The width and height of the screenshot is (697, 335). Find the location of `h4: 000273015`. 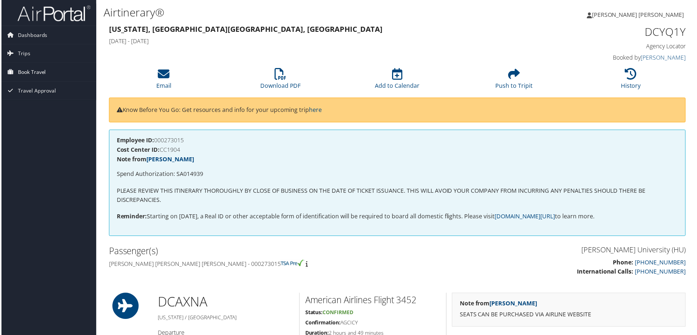

h4: 000273015 is located at coordinates (397, 141).